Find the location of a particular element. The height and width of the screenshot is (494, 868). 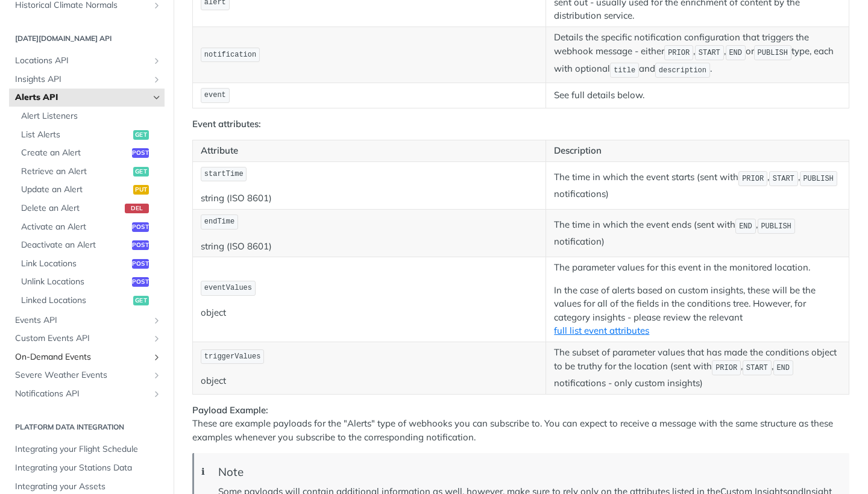

span: Create an Alert is located at coordinates (75, 153).